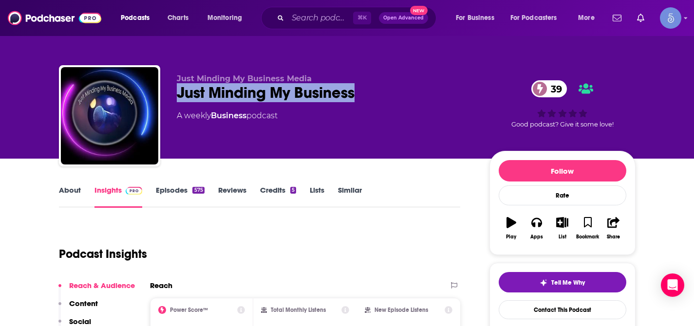 The image size is (694, 326). I want to click on div: List, so click(563, 237).